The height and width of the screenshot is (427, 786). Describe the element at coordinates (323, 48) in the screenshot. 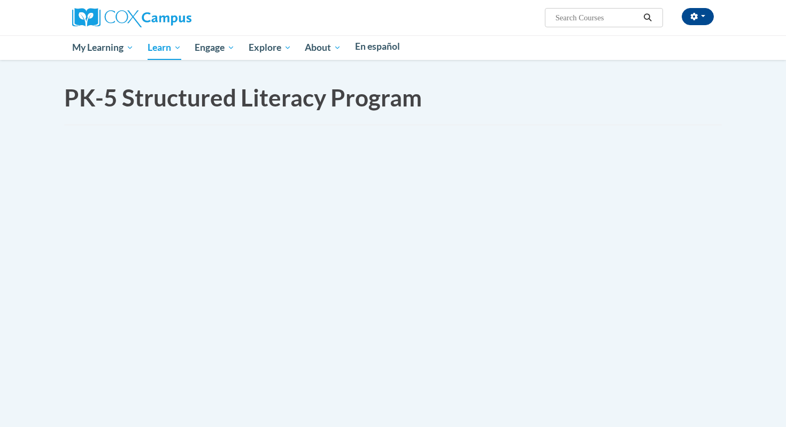

I see `span: About` at that location.